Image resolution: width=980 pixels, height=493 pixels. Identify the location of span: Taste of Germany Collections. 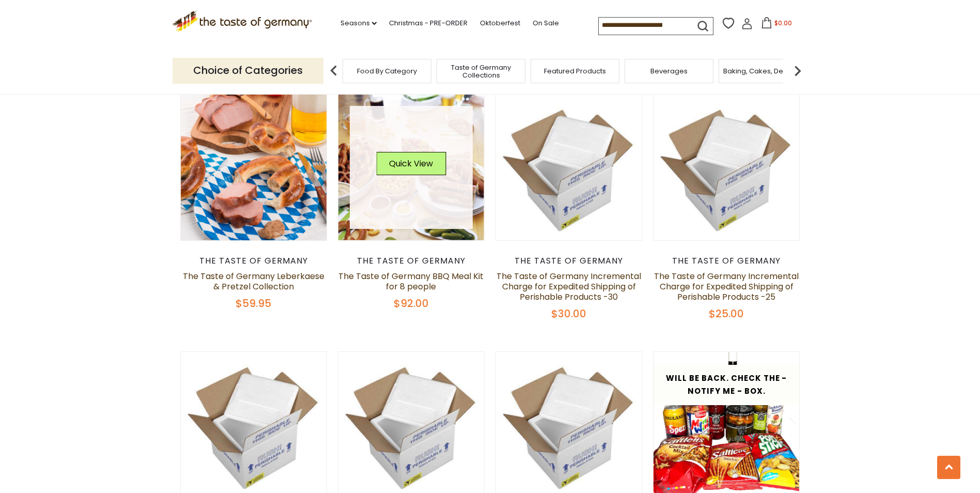
(481, 71).